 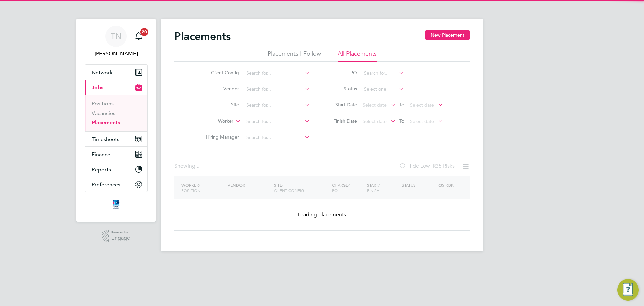 What do you see at coordinates (220, 72) in the screenshot?
I see `label: Client Config` at bounding box center [220, 72].